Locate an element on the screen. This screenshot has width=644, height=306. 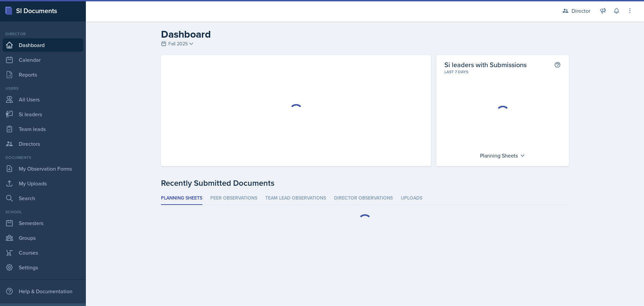
li: Planning Sheets is located at coordinates (182, 198).